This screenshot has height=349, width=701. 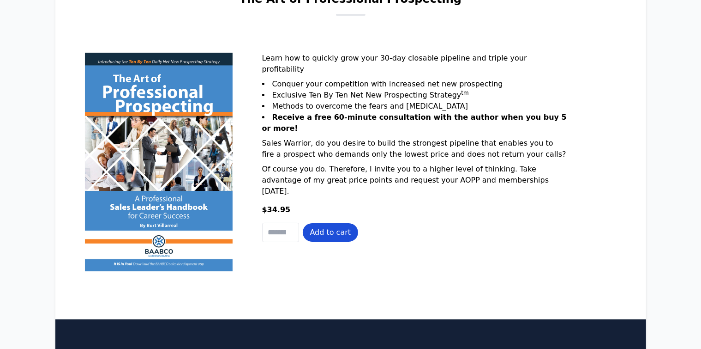 I want to click on button: Add to cart, so click(x=331, y=232).